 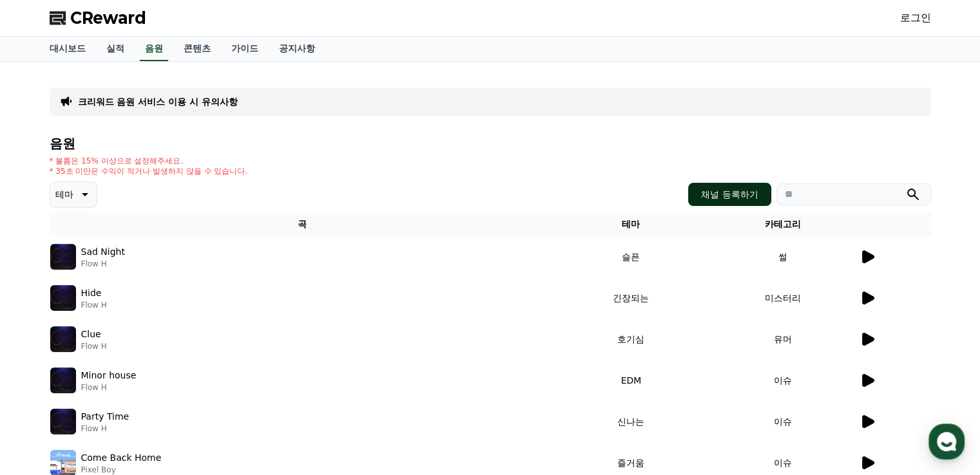 I want to click on a: 채널 등록하기, so click(x=729, y=194).